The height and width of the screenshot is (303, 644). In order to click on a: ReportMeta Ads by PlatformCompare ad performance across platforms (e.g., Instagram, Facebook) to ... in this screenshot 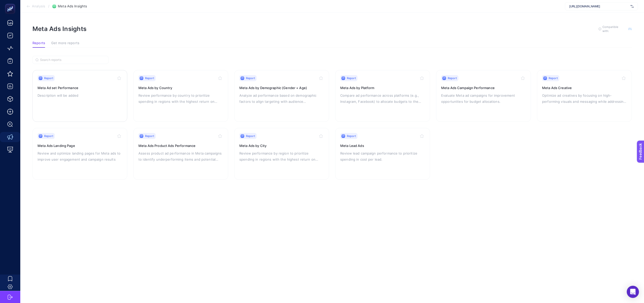, I will do `click(383, 96)`.